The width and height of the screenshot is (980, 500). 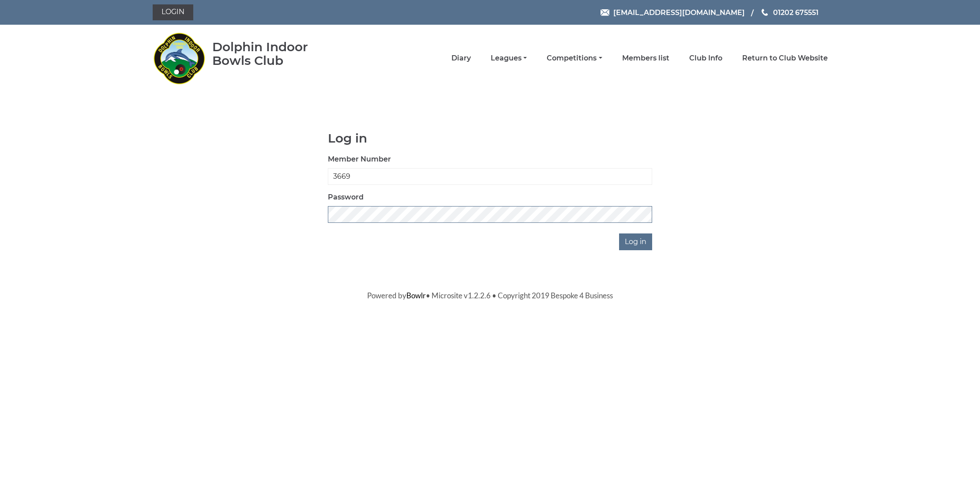 What do you see at coordinates (785, 59) in the screenshot?
I see `a: Return to Club Website` at bounding box center [785, 59].